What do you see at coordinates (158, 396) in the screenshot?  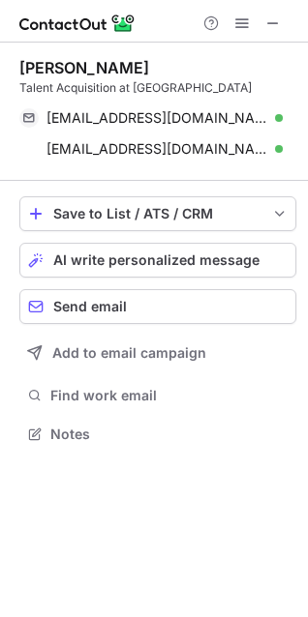 I see `button: Find work email` at bounding box center [158, 396].